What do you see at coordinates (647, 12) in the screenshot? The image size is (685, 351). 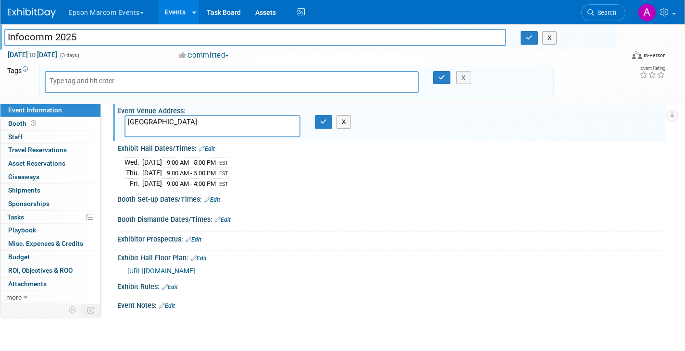 I see `img: Alex Madrid` at bounding box center [647, 12].